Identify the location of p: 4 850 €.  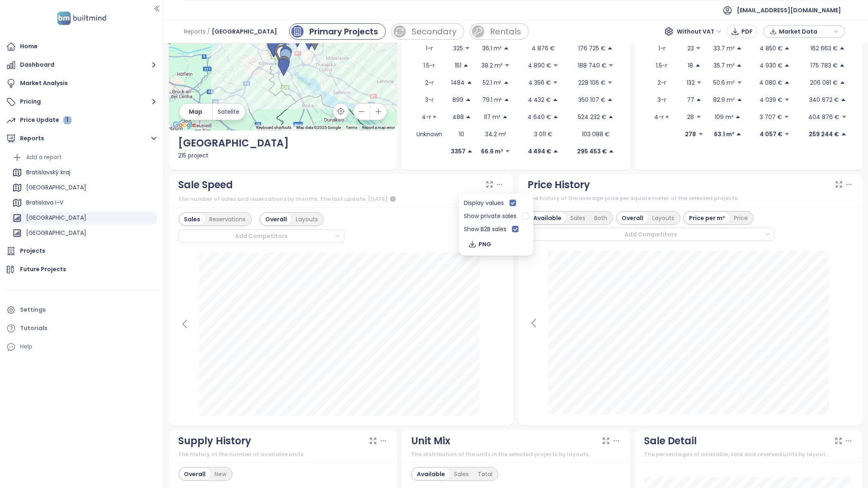
(772, 48).